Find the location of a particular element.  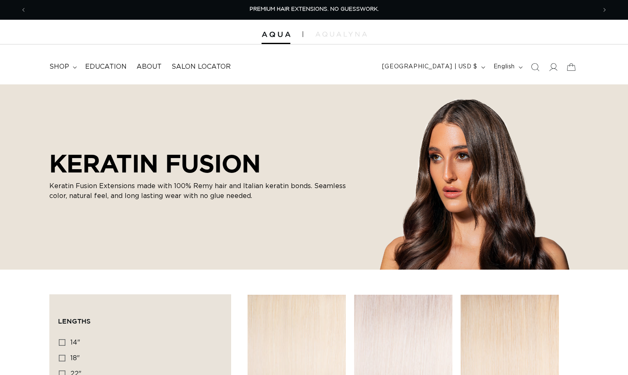

span: Salon Locator is located at coordinates (201, 67).